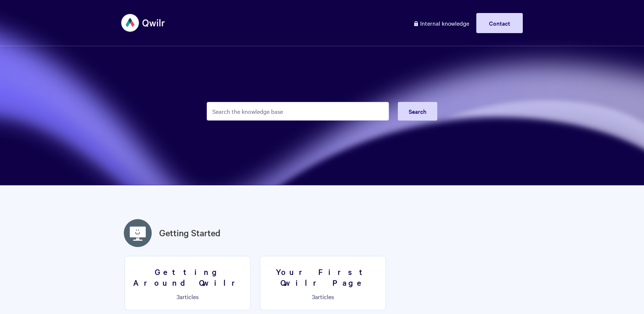 This screenshot has width=644, height=314. Describe the element at coordinates (323, 277) in the screenshot. I see `h3: Your First Qwilr Page` at that location.